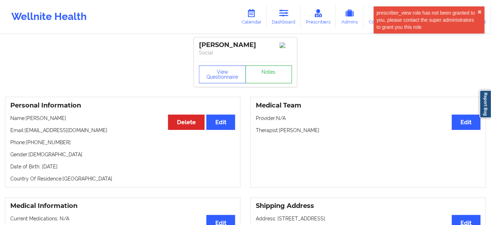 This screenshot has height=225, width=491. I want to click on a: Notes, so click(269, 74).